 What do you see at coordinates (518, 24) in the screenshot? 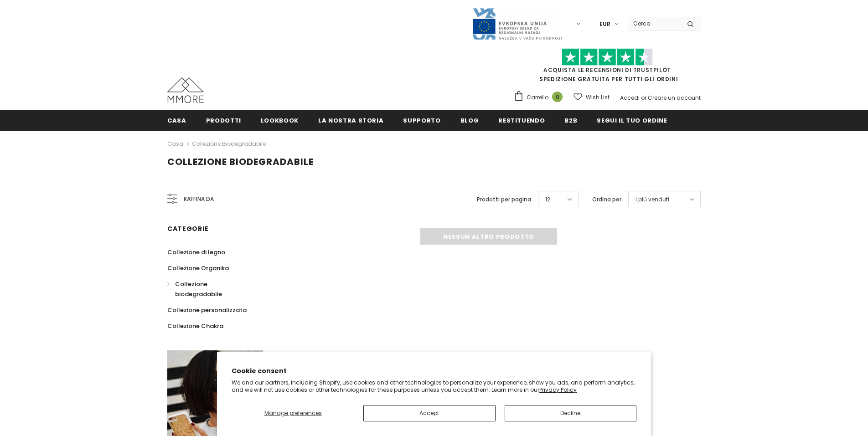
I see `img: Javni Razpis` at bounding box center [518, 24].